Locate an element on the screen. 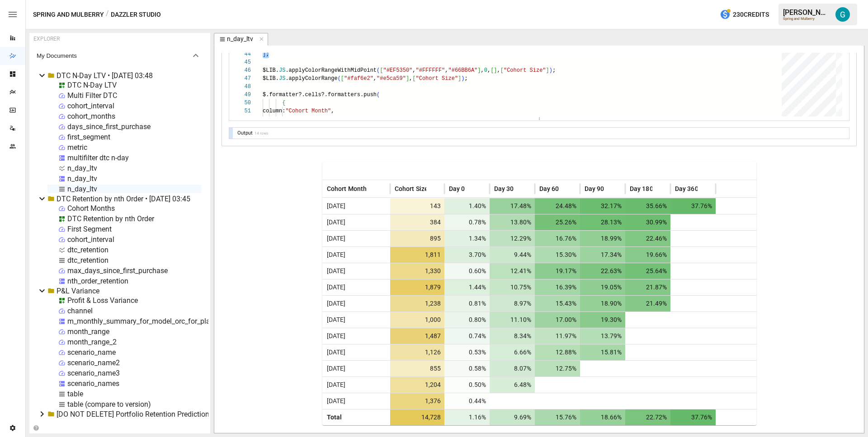  span: "#e5ca59" is located at coordinates (391, 79).